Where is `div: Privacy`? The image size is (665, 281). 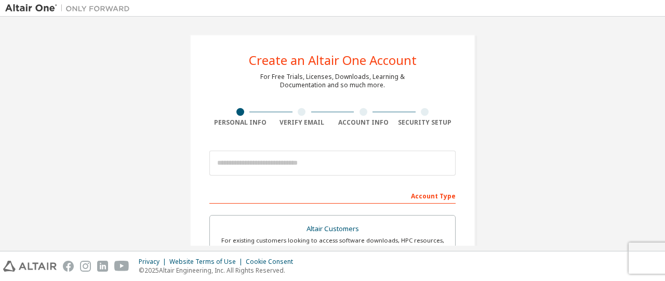
div: Privacy is located at coordinates (154, 262).